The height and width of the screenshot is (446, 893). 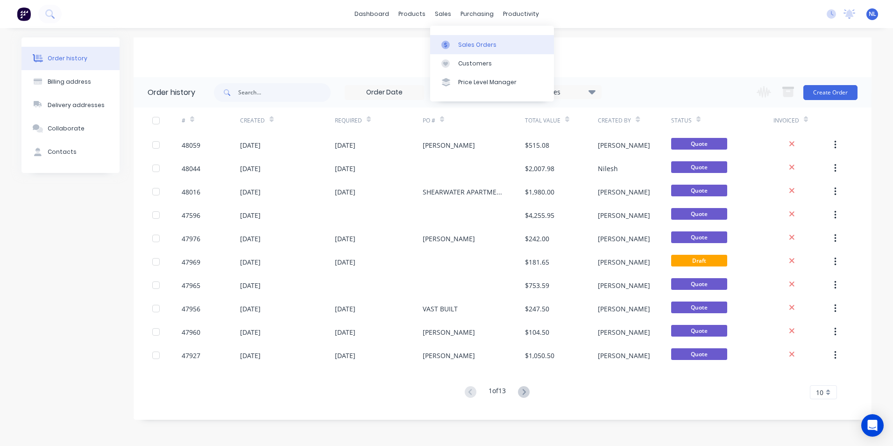 What do you see at coordinates (540, 355) in the screenshot?
I see `div: $1,050.50` at bounding box center [540, 355].